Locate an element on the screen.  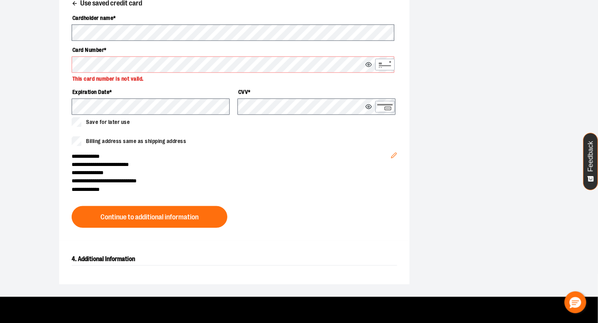
span: Billing address same as shipping address is located at coordinates (136, 141).